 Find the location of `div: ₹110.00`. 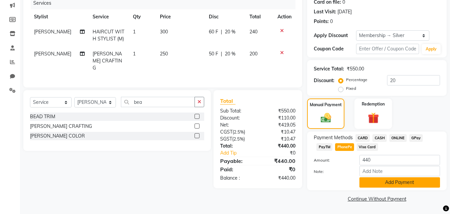

div: ₹110.00 is located at coordinates (279, 118).